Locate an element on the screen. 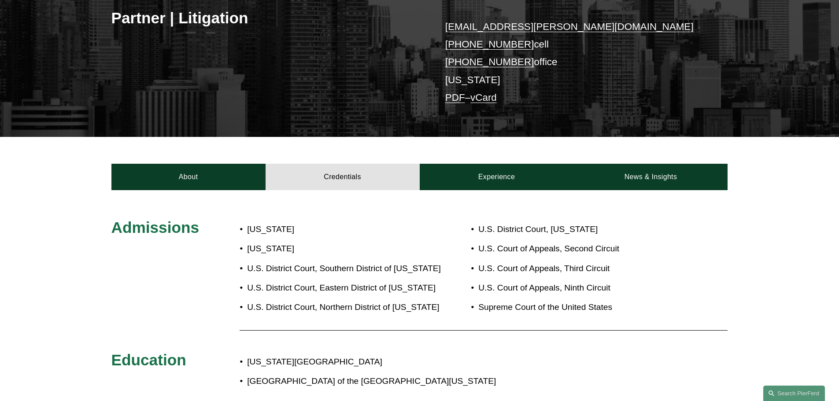 This screenshot has height=401, width=839. p: U.S. Court of Appeals, Second Circuit is located at coordinates (577, 249).